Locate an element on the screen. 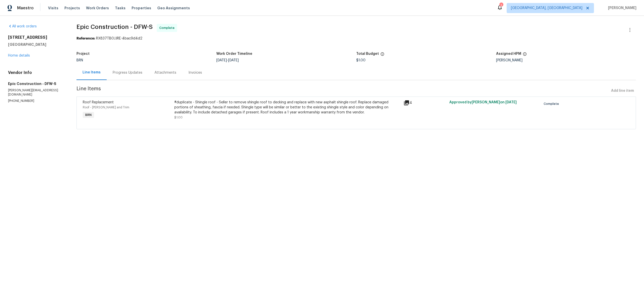  span: The total cost of line items that have been proposed by Opendoor. This sum includes line items th... is located at coordinates (383, 55).